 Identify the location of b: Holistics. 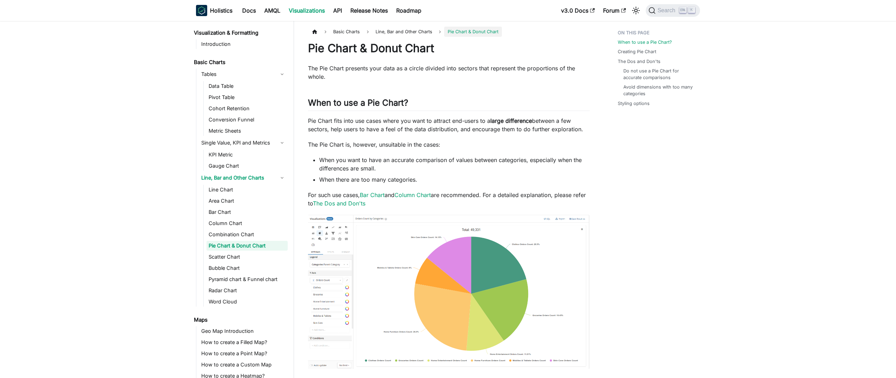
(221, 10).